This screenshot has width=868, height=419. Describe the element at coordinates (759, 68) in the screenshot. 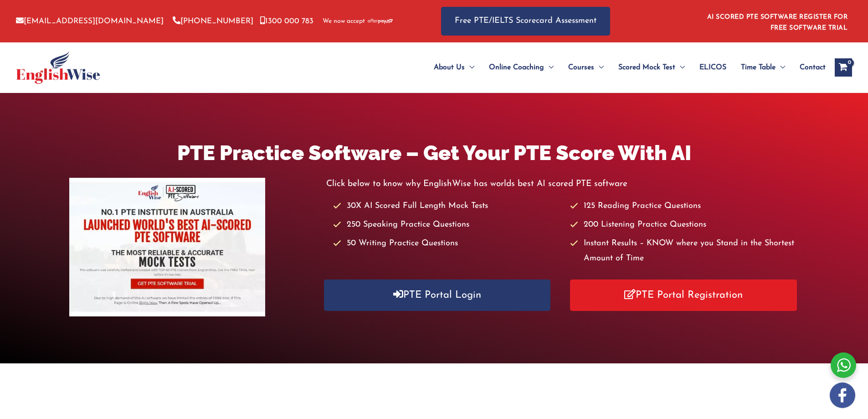

I see `span: Time Table` at that location.